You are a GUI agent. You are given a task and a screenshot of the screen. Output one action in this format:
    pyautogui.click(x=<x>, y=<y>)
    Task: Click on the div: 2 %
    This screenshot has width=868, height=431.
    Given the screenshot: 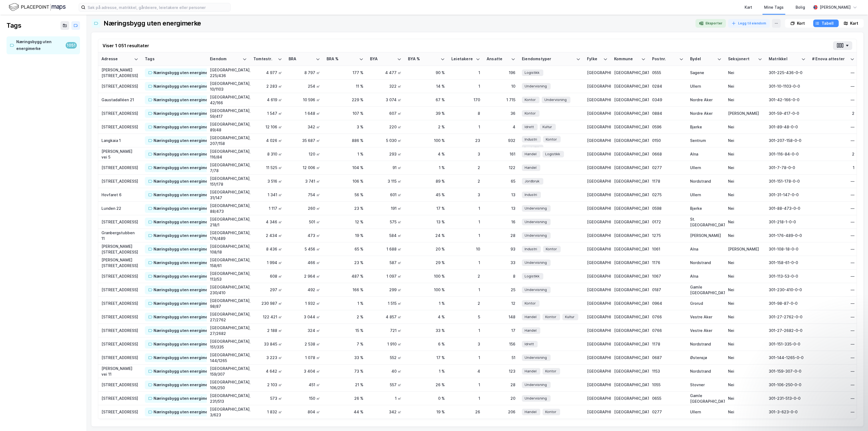 What is the action you would take?
    pyautogui.click(x=427, y=127)
    